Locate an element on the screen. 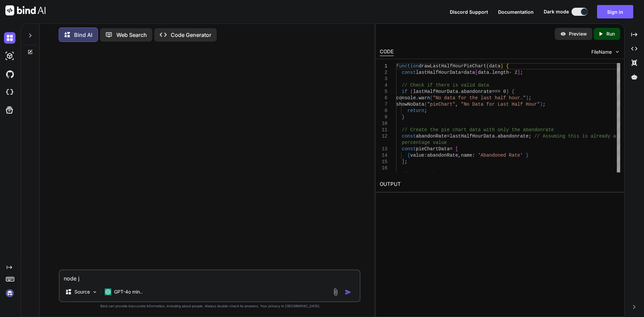 The image size is (644, 317). span: 'Abandoned Rate' is located at coordinates (500, 155).